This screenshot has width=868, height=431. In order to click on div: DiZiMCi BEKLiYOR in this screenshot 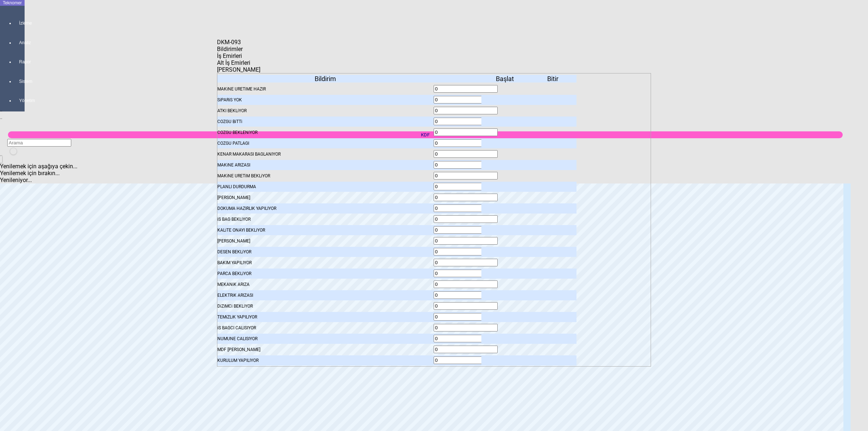, I will do `click(326, 306)`.